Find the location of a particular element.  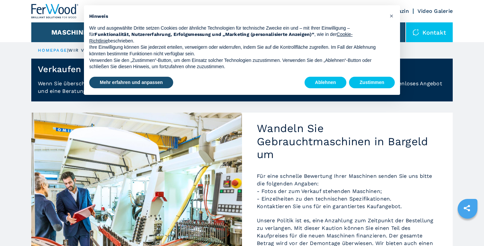

strong: Funktionalität, Nutzererfahrung, Erfolgsmessung und „Marketing (personalisierte Anzeigen)“ is located at coordinates (204, 34).